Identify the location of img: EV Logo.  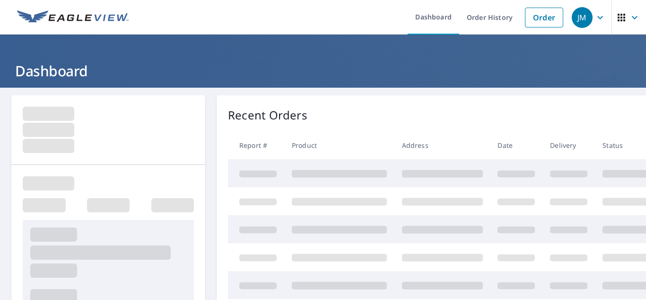
(73, 18).